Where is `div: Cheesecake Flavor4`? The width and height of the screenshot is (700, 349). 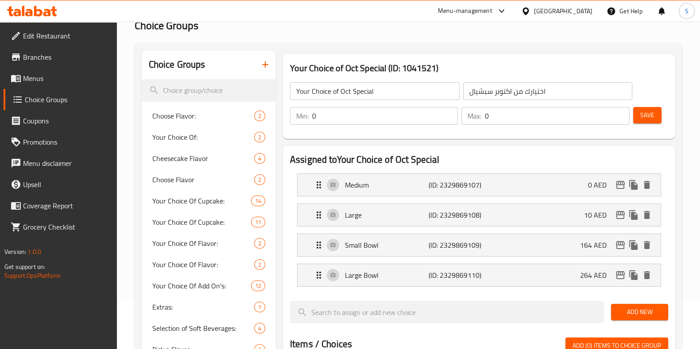
div: Cheesecake Flavor4 is located at coordinates (209, 159).